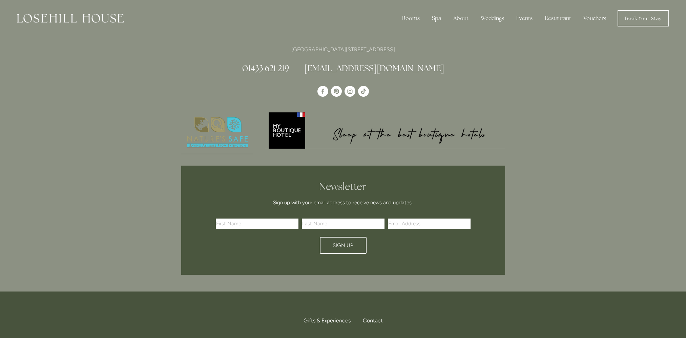 This screenshot has height=338, width=686. What do you see at coordinates (525, 18) in the screenshot?
I see `div: Events` at bounding box center [525, 18].